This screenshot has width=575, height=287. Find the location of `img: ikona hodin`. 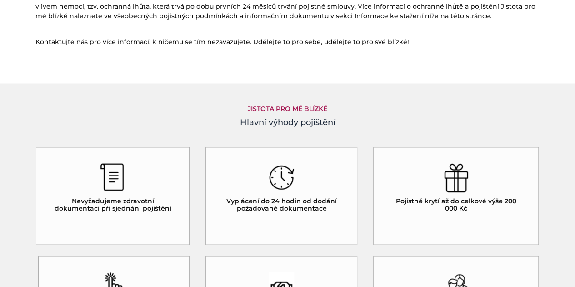

img: ikona hodin is located at coordinates (281, 178).